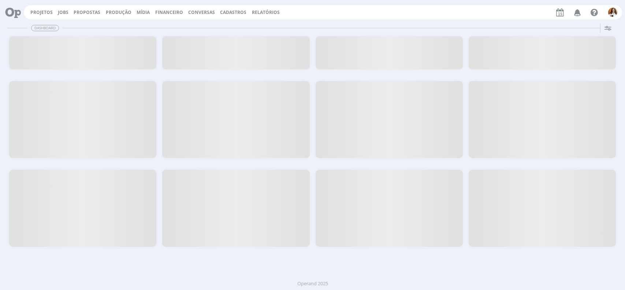  I want to click on button: Cadastros, so click(233, 12).